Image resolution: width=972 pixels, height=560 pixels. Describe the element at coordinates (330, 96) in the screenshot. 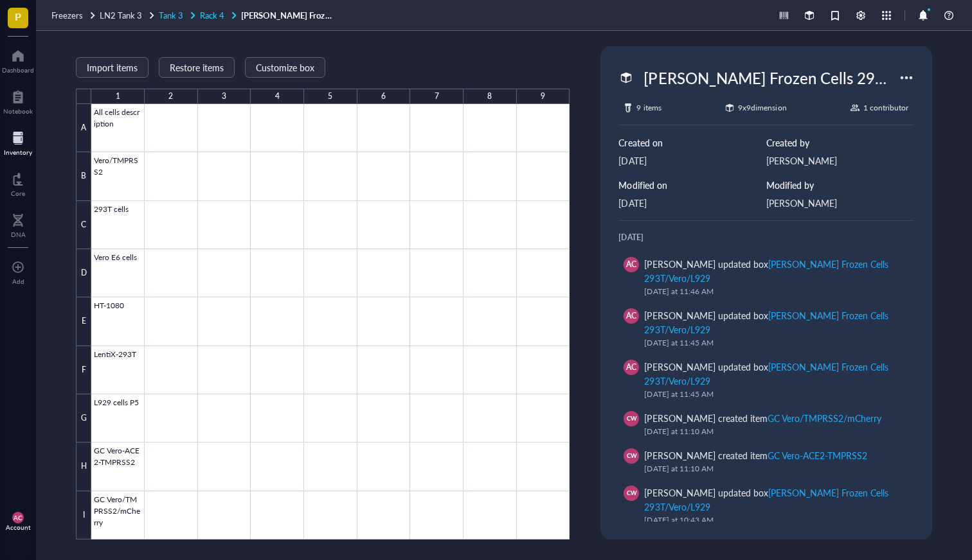

I see `div: 5` at that location.